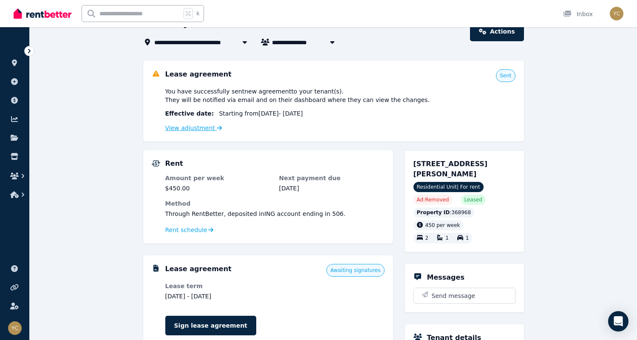 The height and width of the screenshot is (340, 637). I want to click on dt: Next payment due, so click(332, 178).